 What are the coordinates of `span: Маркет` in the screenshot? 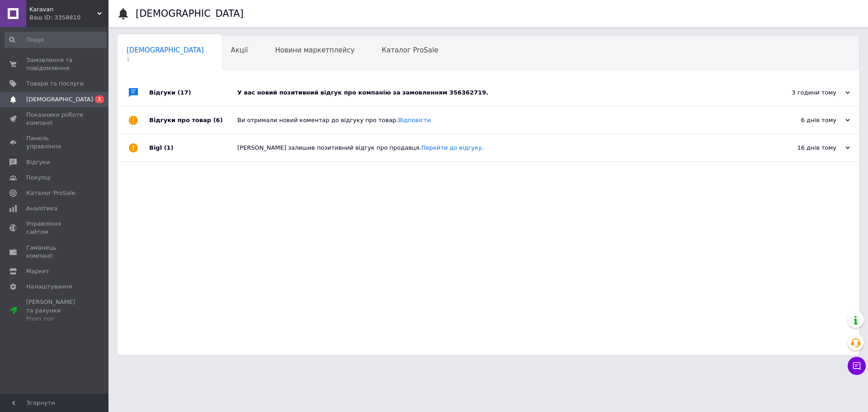 It's located at (38, 272).